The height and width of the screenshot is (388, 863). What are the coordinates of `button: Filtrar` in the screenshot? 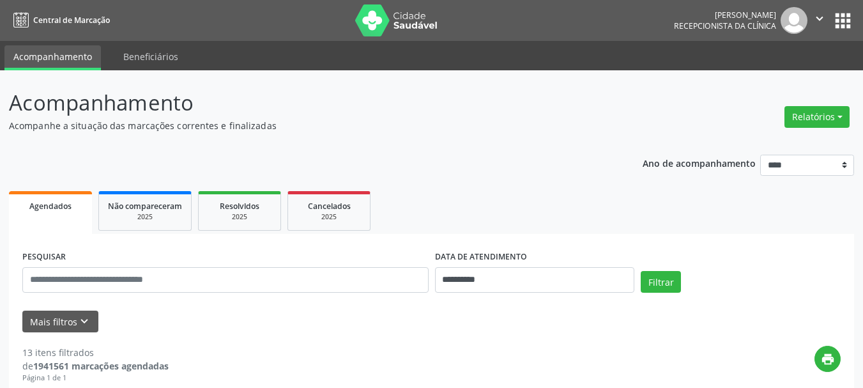 It's located at (660, 282).